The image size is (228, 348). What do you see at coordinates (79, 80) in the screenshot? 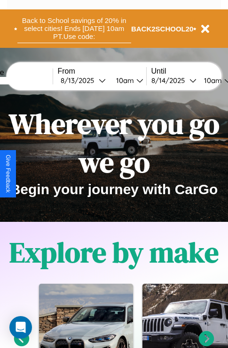
I see `div: 8 / 13 / 2025` at bounding box center [79, 80].